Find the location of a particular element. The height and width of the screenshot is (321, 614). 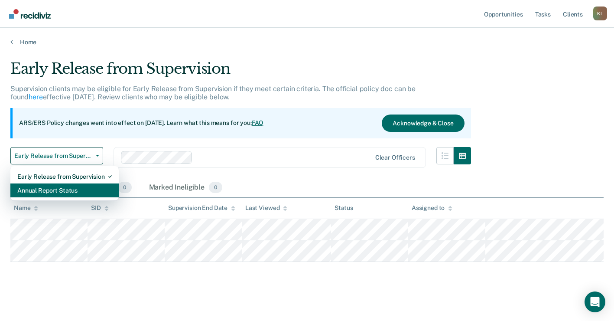

button: Profile dropdown button is located at coordinates (600, 13).